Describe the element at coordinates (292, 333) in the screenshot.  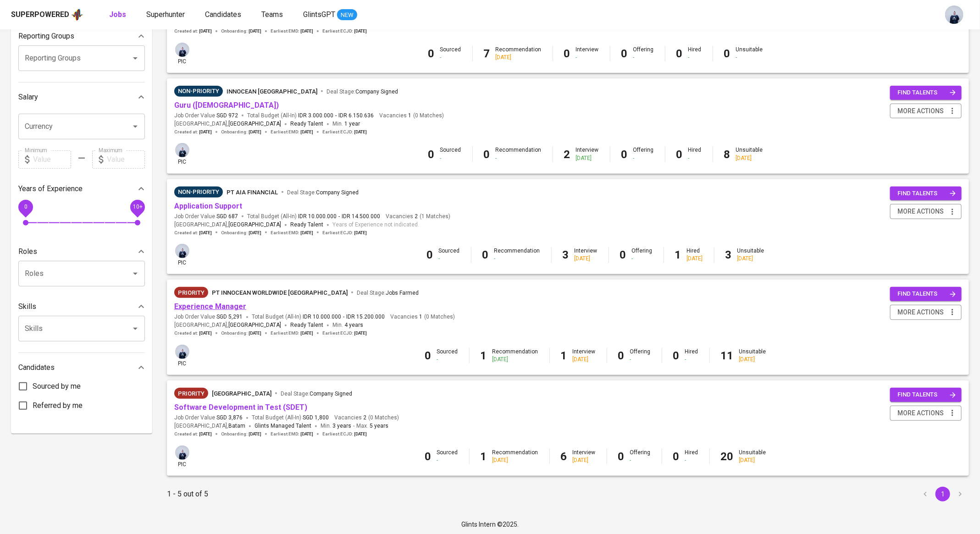
I see `span: Earliest EMD :` at that location.